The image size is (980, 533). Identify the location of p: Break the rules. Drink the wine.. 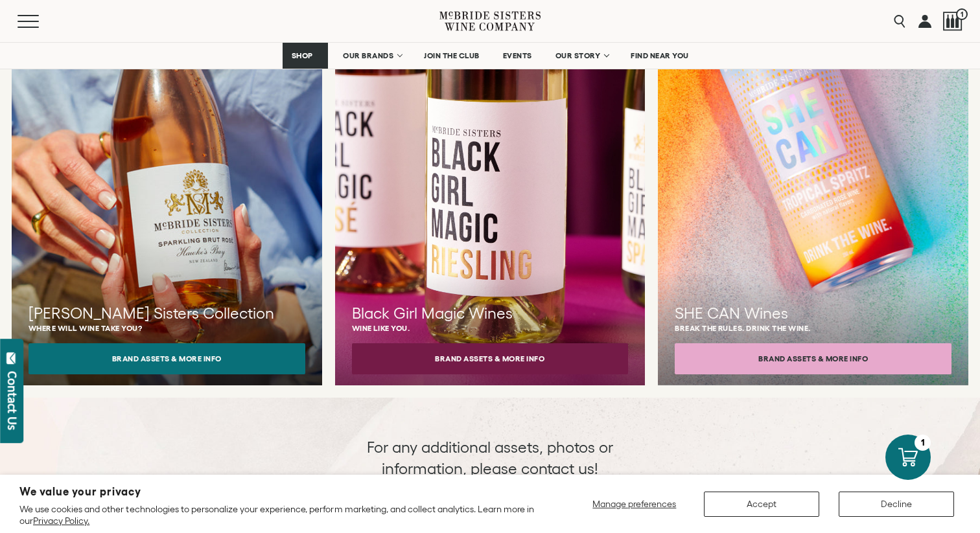
(812, 328).